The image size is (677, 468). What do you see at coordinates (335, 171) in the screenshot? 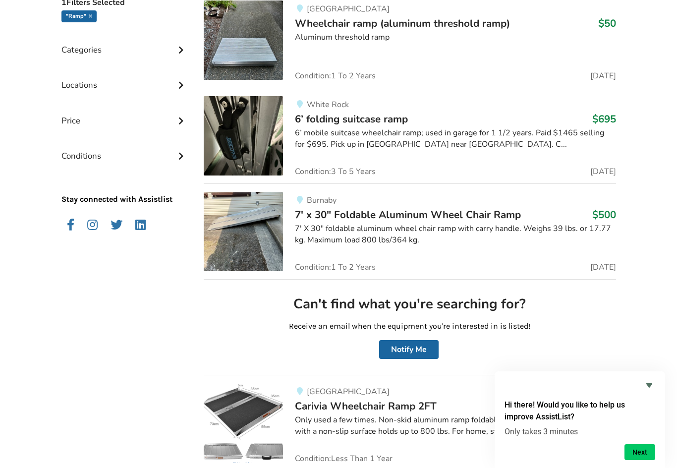
I see `span: Condition: 3 To 5 Years` at bounding box center [335, 171].